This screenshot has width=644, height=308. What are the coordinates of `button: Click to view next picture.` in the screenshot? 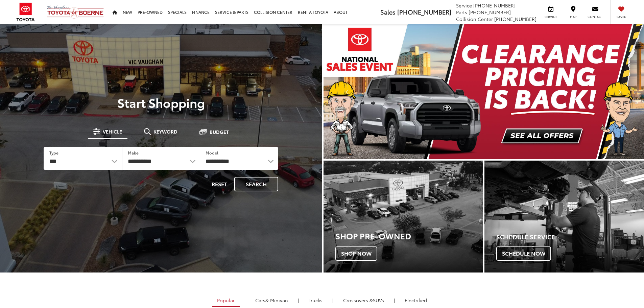 It's located at (620, 92).